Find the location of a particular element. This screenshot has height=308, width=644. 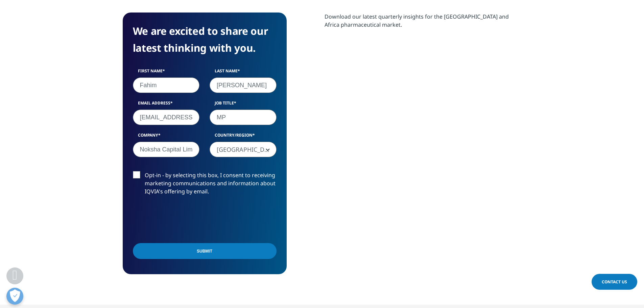

input: Submit is located at coordinates (205, 251).